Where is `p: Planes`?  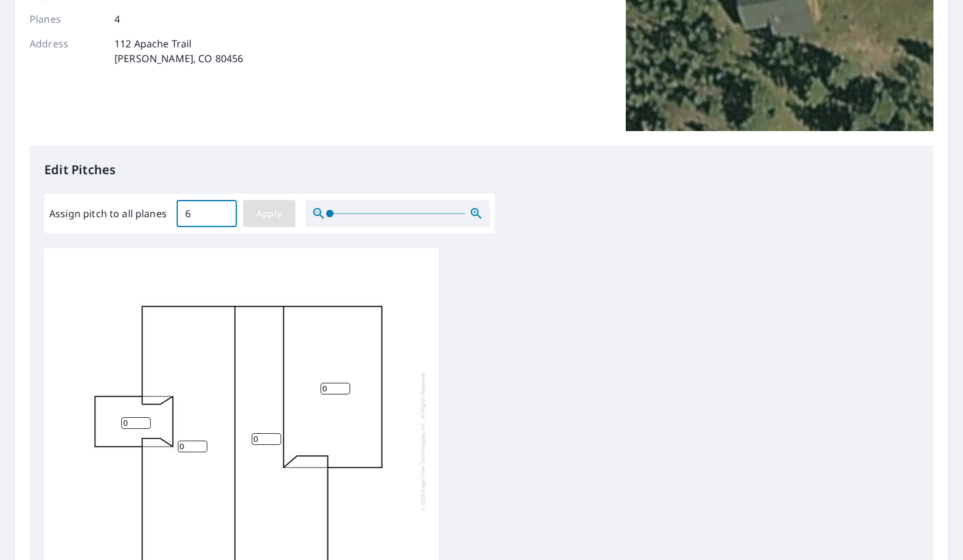
p: Planes is located at coordinates (67, 19).